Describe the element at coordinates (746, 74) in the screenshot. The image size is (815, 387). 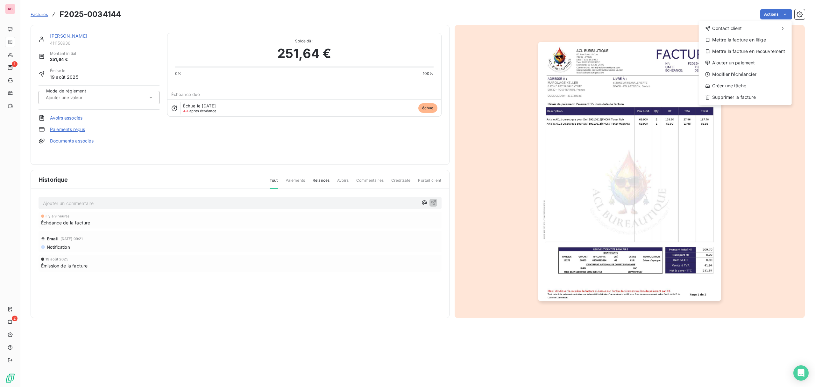
I see `div: Modifier l’échéancier` at that location.